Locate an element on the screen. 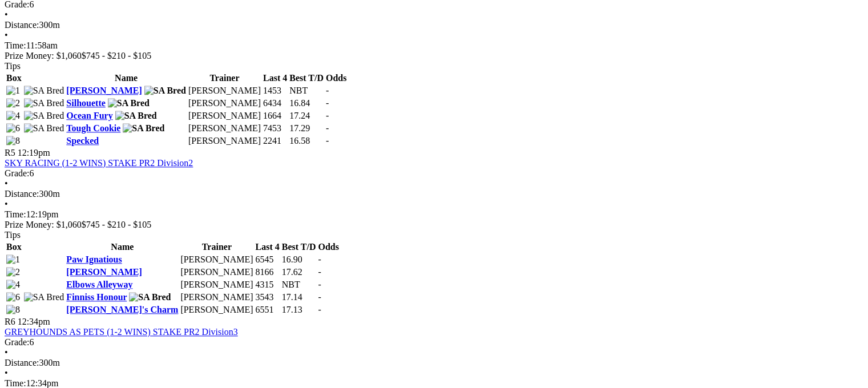 This screenshot has width=868, height=388. td: 17.62 is located at coordinates (299, 272).